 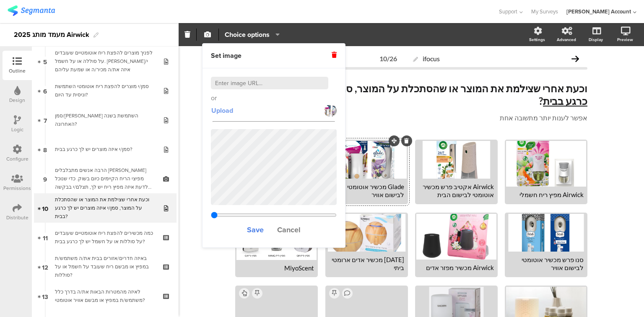 I want to click on div: סמן/י מוצרים להפצת ריח אוטומטי השתמשת וניסית עד היום?, so click(x=105, y=90).